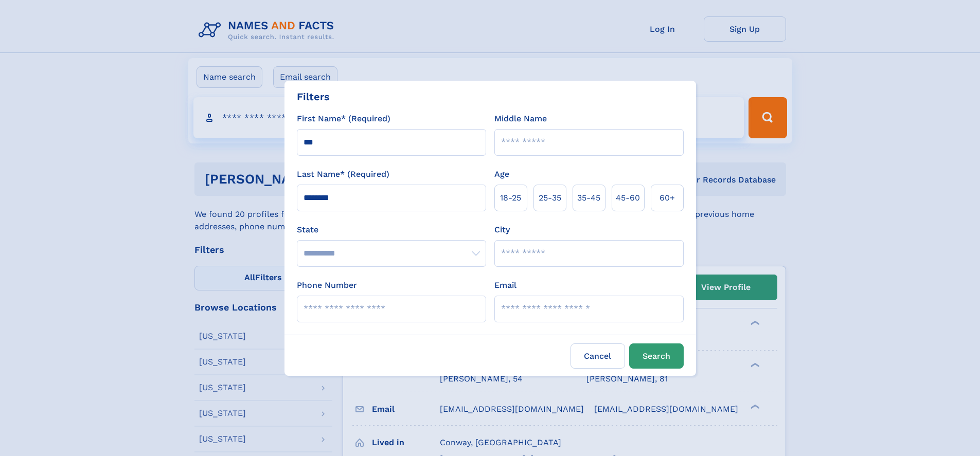  What do you see at coordinates (627, 198) in the screenshot?
I see `span: 45‑60` at bounding box center [627, 198].